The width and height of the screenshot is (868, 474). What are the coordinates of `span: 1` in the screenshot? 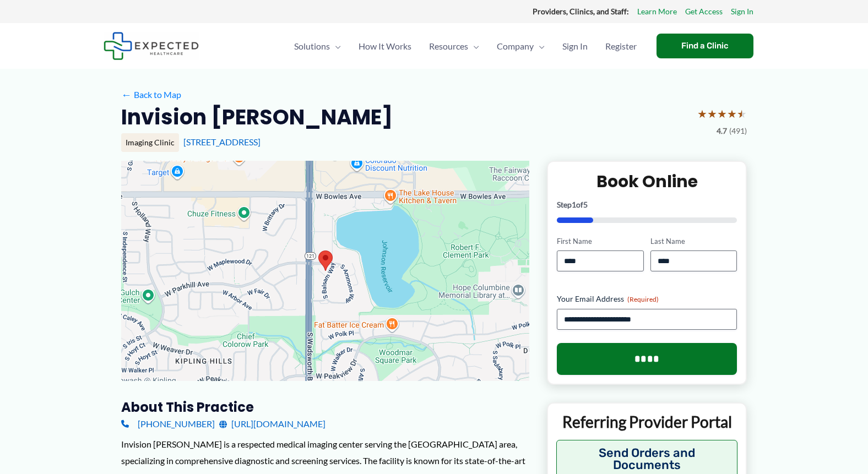 It's located at (573, 204).